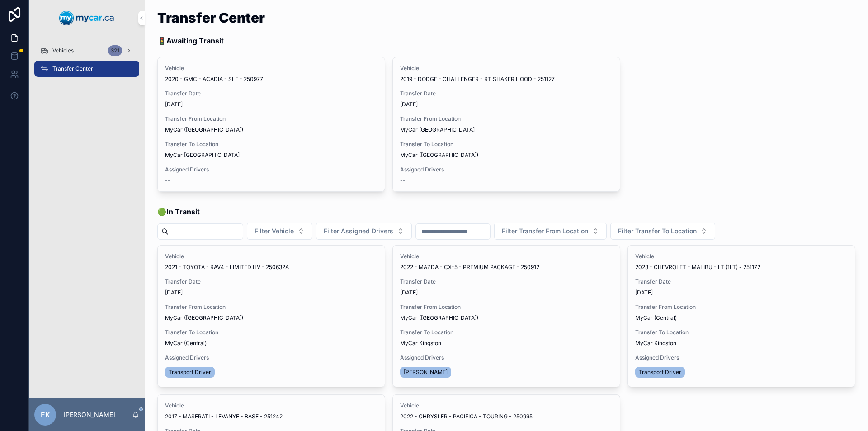 Image resolution: width=868 pixels, height=431 pixels. I want to click on span: 2021 - TOYOTA - RAV4 - LIMITED HV - 250632A, so click(227, 267).